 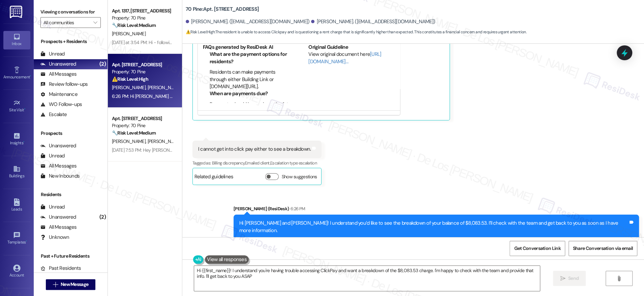 What do you see at coordinates (17, 272) in the screenshot?
I see `a: Account` at bounding box center [17, 272].